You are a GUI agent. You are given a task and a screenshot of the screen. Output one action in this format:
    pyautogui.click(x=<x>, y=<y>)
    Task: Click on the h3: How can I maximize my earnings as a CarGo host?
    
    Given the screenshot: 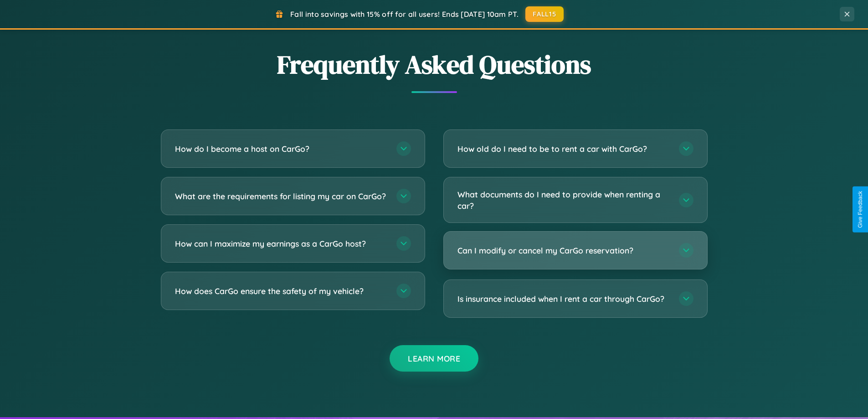 What is the action you would take?
    pyautogui.click(x=281, y=243)
    